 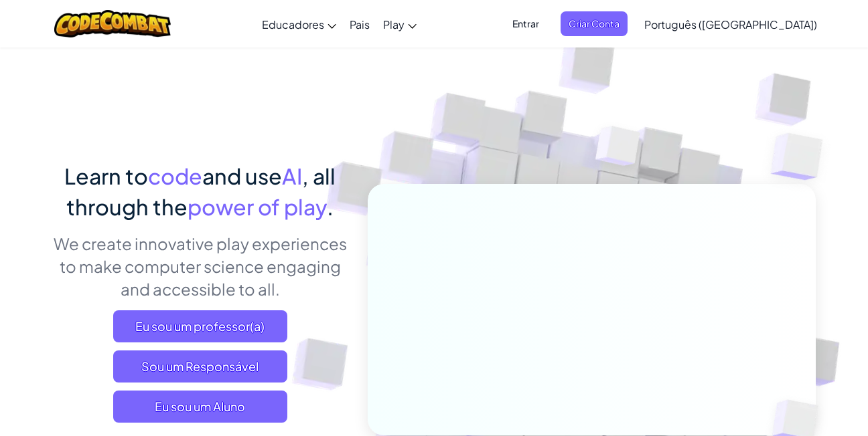 What do you see at coordinates (299, 24) in the screenshot?
I see `a: Educadores` at bounding box center [299, 24].